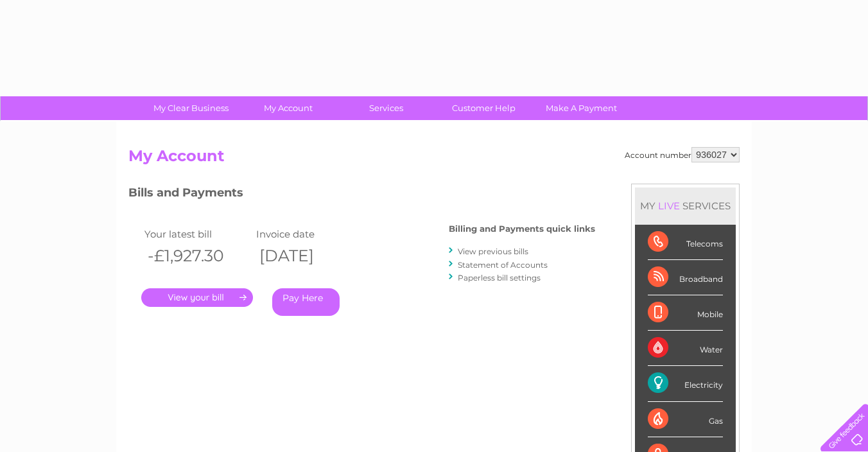 Image resolution: width=868 pixels, height=452 pixels. What do you see at coordinates (522, 229) in the screenshot?
I see `h4: Billing and Payments quick links` at bounding box center [522, 229].